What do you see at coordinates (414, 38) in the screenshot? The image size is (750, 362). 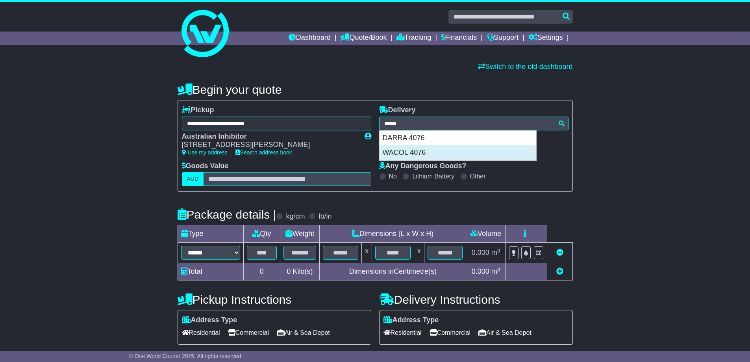 I see `a: Tracking` at bounding box center [414, 38].